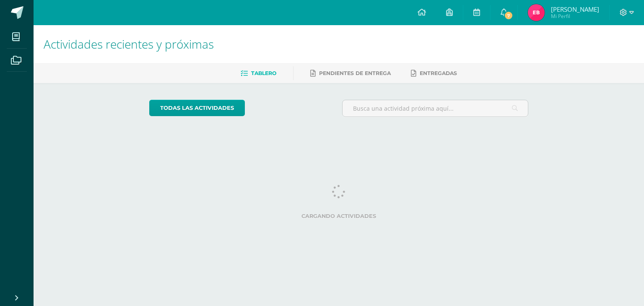 The image size is (644, 306). I want to click on a: todas las Actividades, so click(197, 108).